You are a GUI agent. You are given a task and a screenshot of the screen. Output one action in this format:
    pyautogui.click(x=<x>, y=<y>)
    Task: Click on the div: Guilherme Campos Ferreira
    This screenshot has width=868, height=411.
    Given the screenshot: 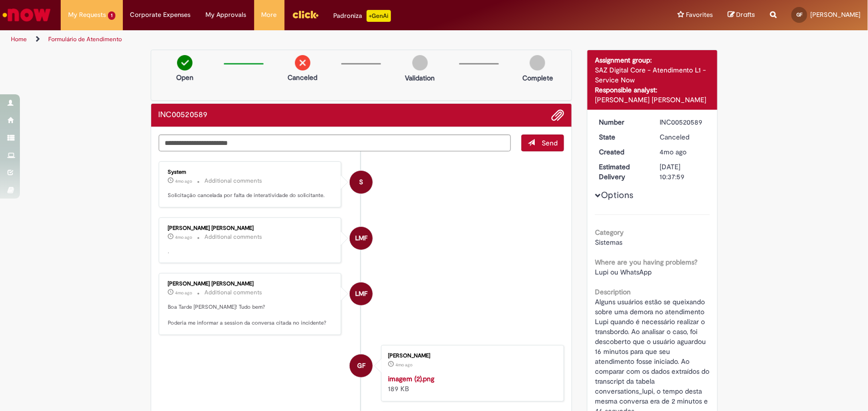 What is the action you would take?
    pyautogui.click(x=361, y=366)
    